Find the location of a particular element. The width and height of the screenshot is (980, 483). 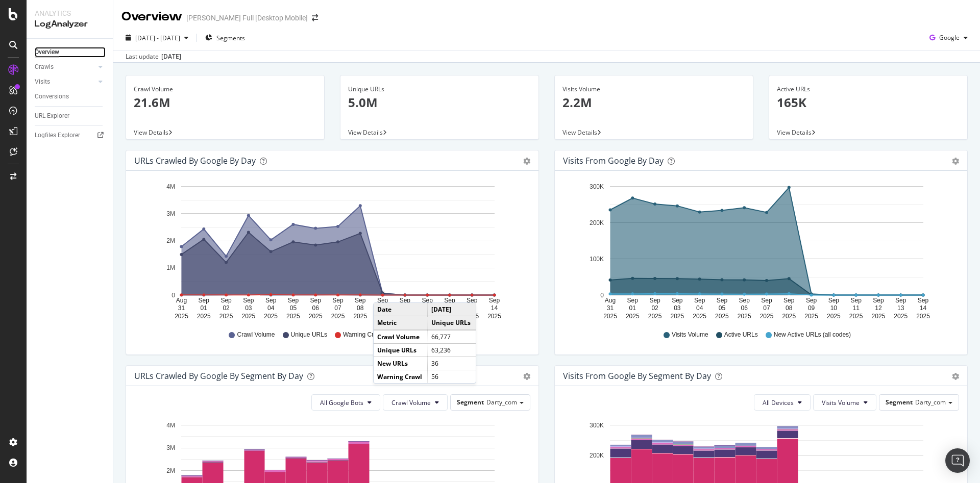

span: New Active URLs (all codes) is located at coordinates (812, 335).